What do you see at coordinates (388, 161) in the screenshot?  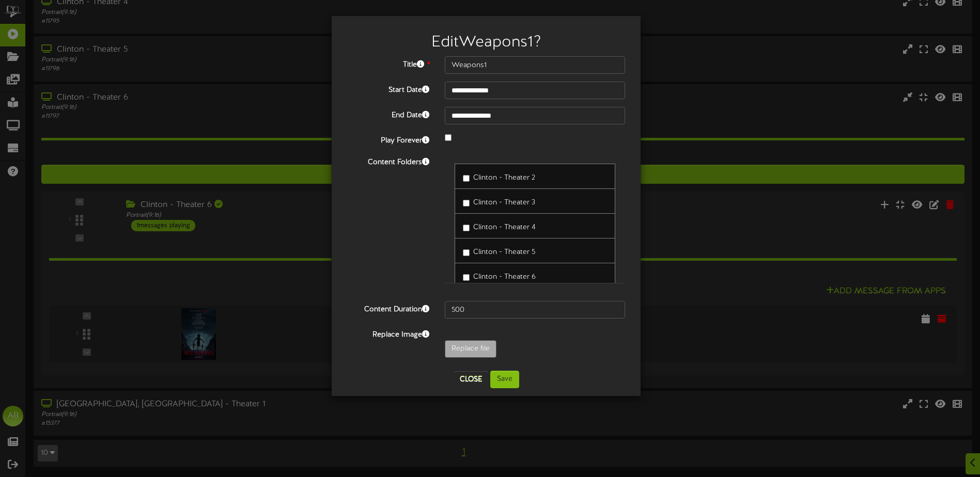 I see `label: Content Folders` at bounding box center [388, 161].